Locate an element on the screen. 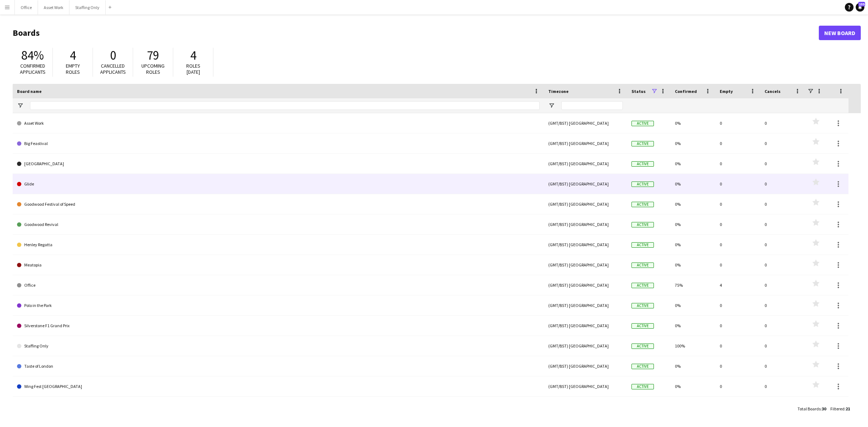 This screenshot has width=868, height=427. div: 100% is located at coordinates (693, 345).